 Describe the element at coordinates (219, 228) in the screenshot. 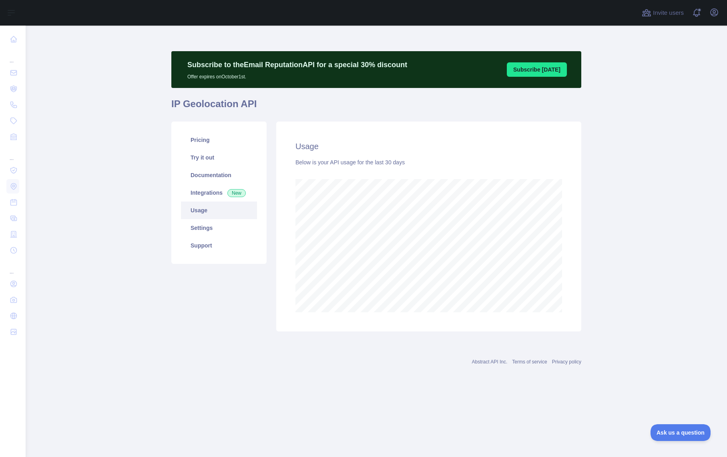

I see `a: Settings` at that location.